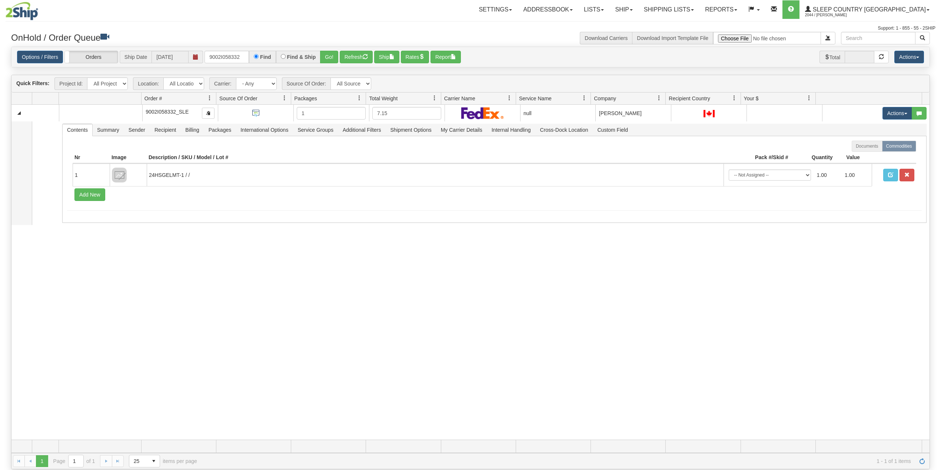  Describe the element at coordinates (669, 10) in the screenshot. I see `a: Shipping lists` at that location.